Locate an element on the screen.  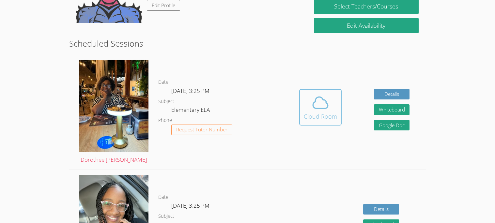
a: Google Doc is located at coordinates (392, 125).